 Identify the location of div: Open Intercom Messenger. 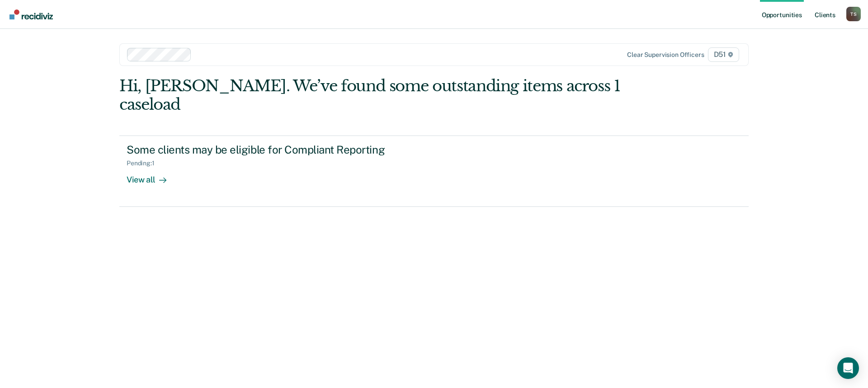
(848, 368).